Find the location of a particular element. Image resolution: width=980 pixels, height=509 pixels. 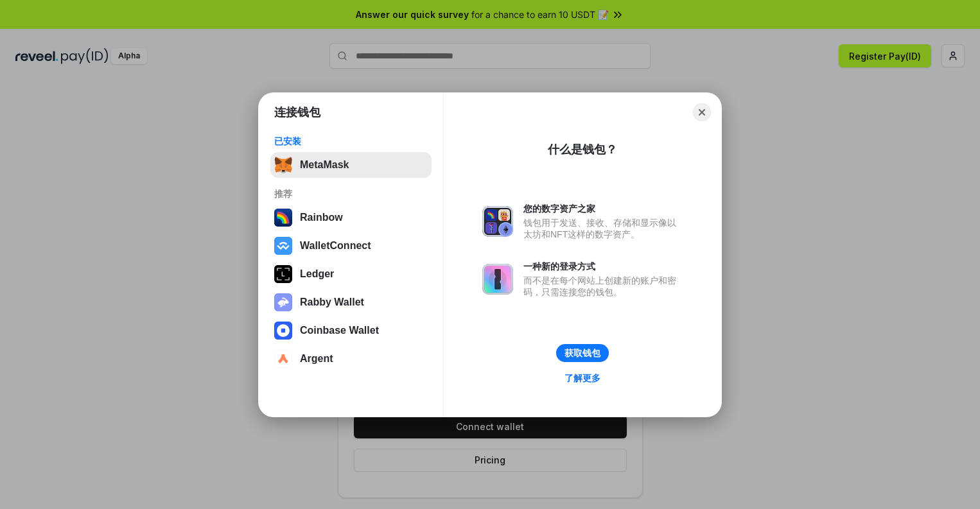

div: 已安装 is located at coordinates (351, 141).